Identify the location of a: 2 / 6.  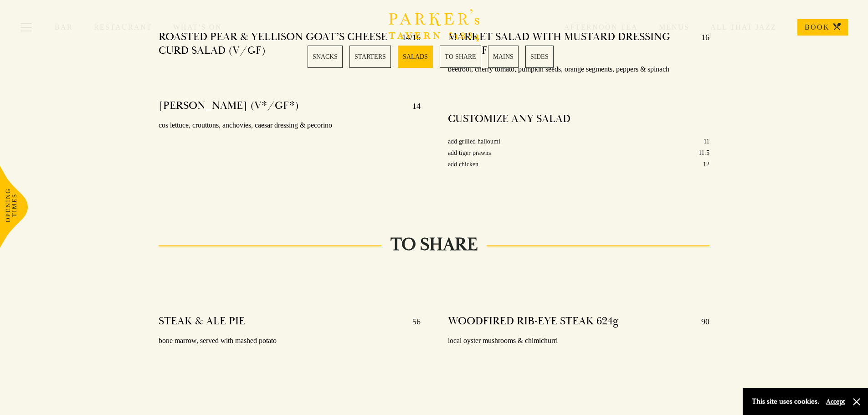
(370, 56).